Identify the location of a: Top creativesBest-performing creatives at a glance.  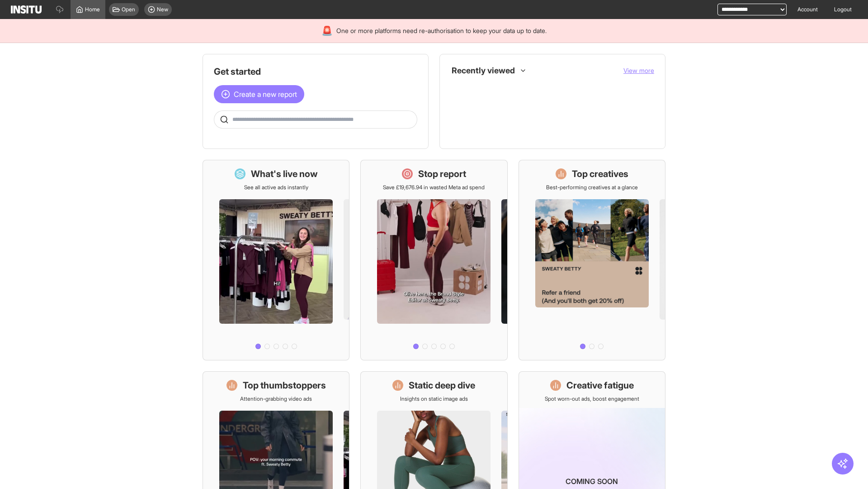
(592, 260).